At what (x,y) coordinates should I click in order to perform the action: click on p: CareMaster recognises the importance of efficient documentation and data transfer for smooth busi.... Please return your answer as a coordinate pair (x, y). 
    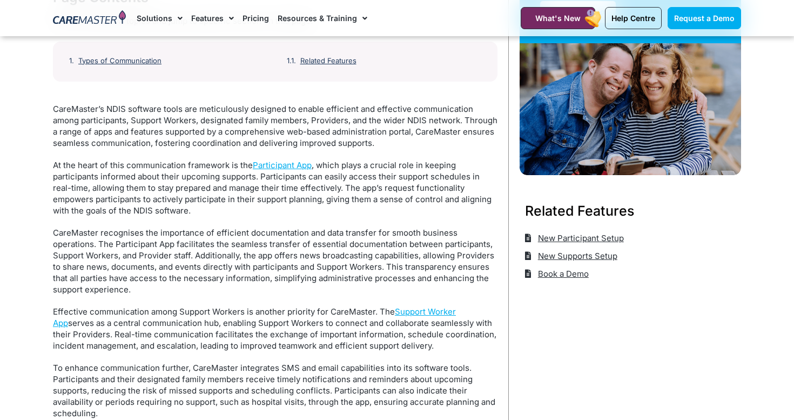
    Looking at the image, I should click on (275, 261).